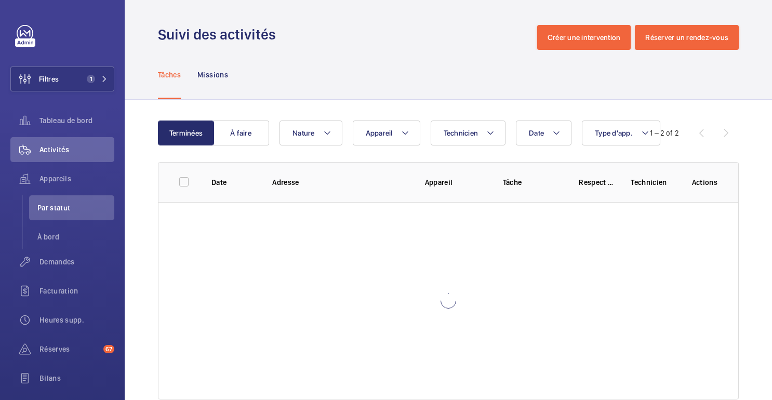 The width and height of the screenshot is (772, 400). Describe the element at coordinates (212, 75) in the screenshot. I see `p: Missions` at that location.